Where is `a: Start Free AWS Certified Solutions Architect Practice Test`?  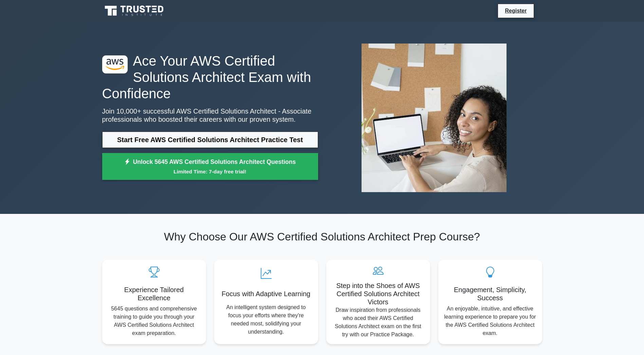 a: Start Free AWS Certified Solutions Architect Practice Test is located at coordinates (210, 140).